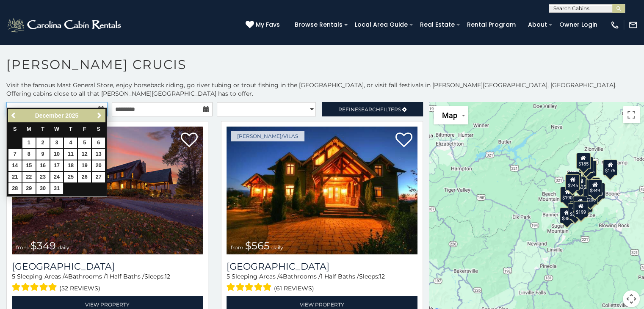 This screenshot has height=309, width=644. Describe the element at coordinates (43, 142) in the screenshot. I see `a: 2` at that location.